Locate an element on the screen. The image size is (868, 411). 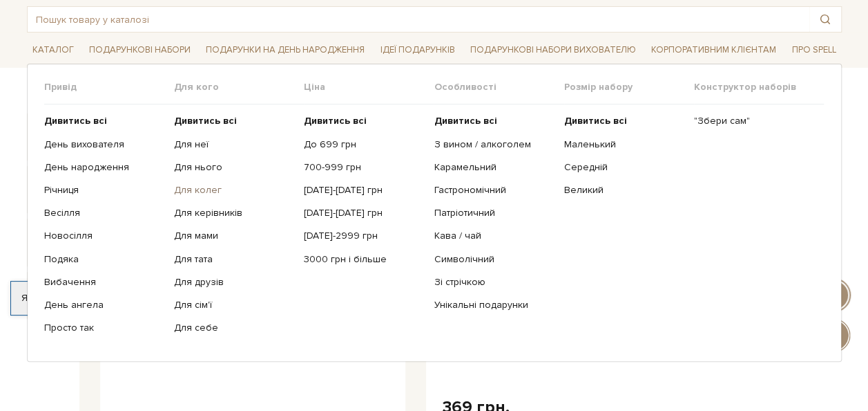
a: День ангела is located at coordinates (103, 305).